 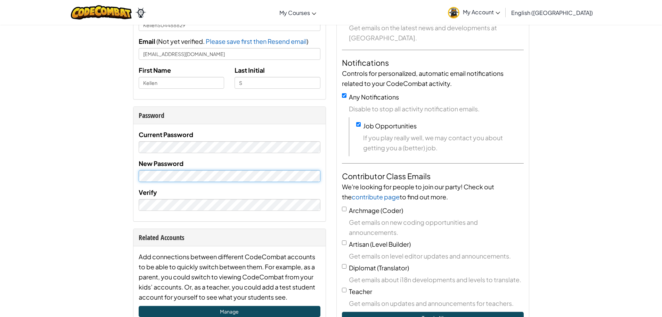 What do you see at coordinates (436, 256) in the screenshot?
I see `span: Get emails on level editor updates and announcements.` at bounding box center [436, 256].